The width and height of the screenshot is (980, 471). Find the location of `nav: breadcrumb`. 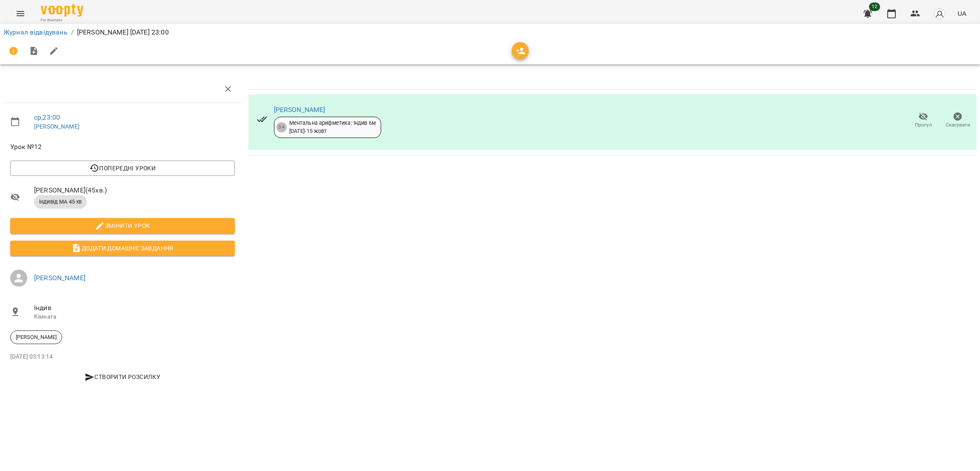

nav: breadcrumb is located at coordinates (490, 33).